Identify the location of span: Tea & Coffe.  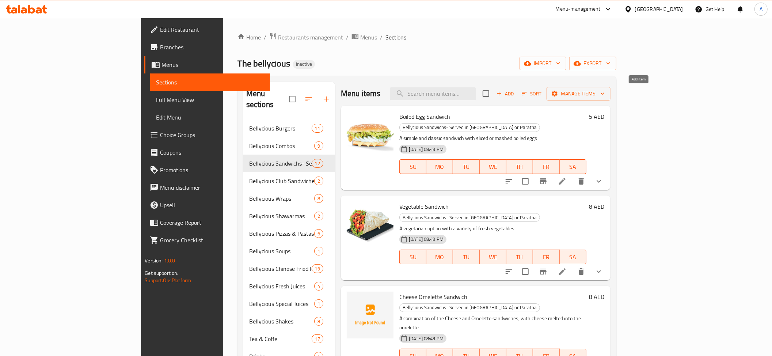
(280, 339).